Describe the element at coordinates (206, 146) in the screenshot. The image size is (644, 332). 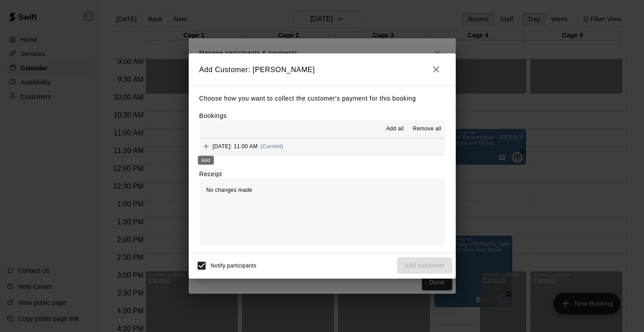
I see `span: Add` at that location.